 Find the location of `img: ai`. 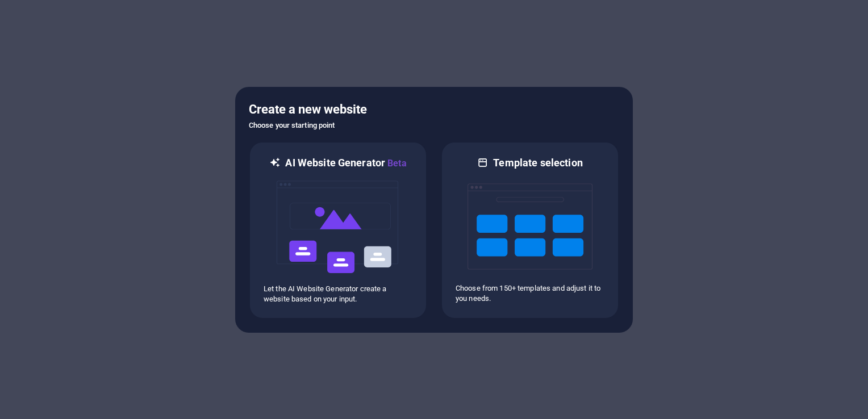

img: ai is located at coordinates (338, 227).